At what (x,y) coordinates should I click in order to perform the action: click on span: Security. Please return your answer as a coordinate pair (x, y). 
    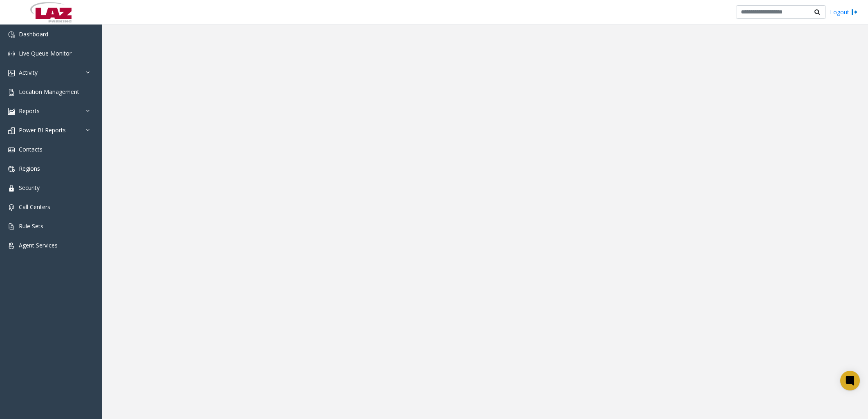
    Looking at the image, I should click on (29, 187).